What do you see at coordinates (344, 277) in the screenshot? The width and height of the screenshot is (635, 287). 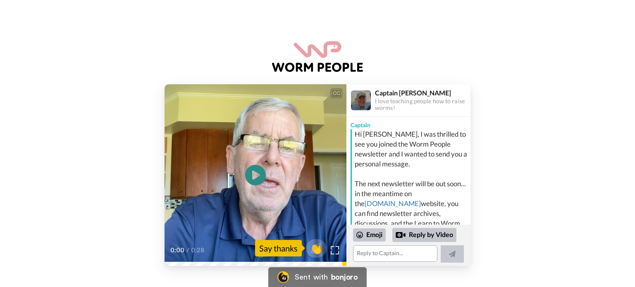 I see `div: bonjoro` at bounding box center [344, 277].